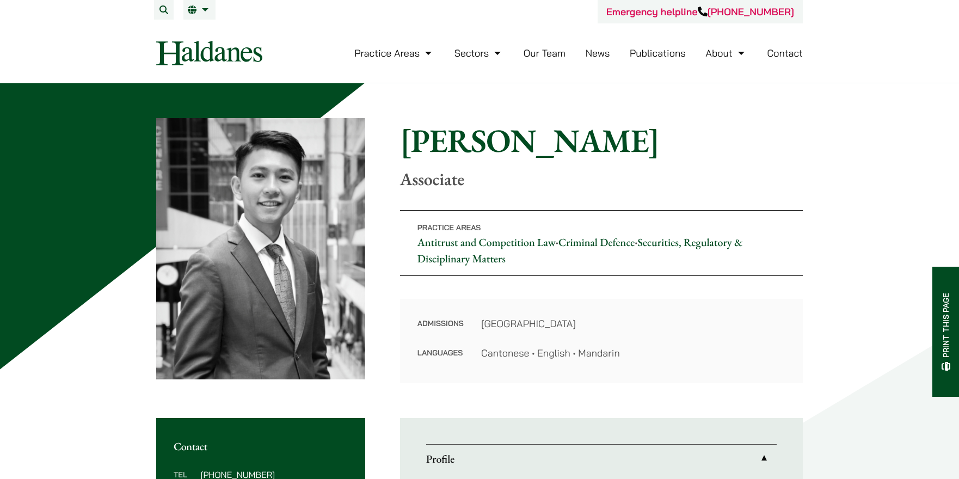  I want to click on dd: Cantonese • English • Mandarin, so click(633, 353).